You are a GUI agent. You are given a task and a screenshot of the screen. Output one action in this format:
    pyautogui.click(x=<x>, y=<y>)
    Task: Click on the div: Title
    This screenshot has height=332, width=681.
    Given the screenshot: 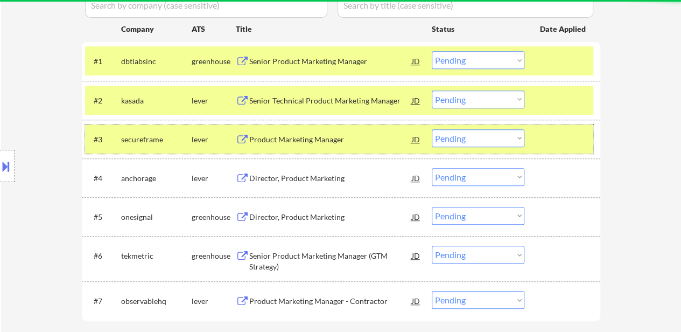 What is the action you would take?
    pyautogui.click(x=328, y=29)
    